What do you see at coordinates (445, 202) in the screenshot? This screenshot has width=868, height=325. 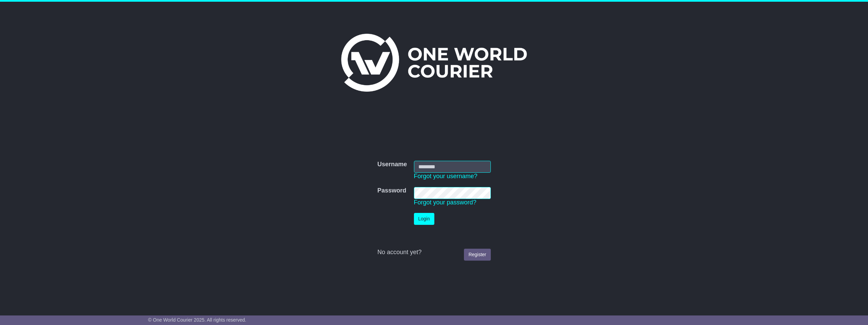 I see `a: Forgot your password?` at bounding box center [445, 202].